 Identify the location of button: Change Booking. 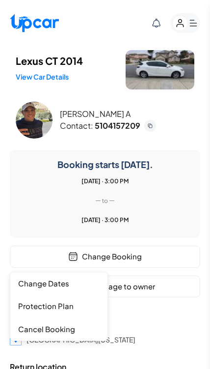
(105, 256).